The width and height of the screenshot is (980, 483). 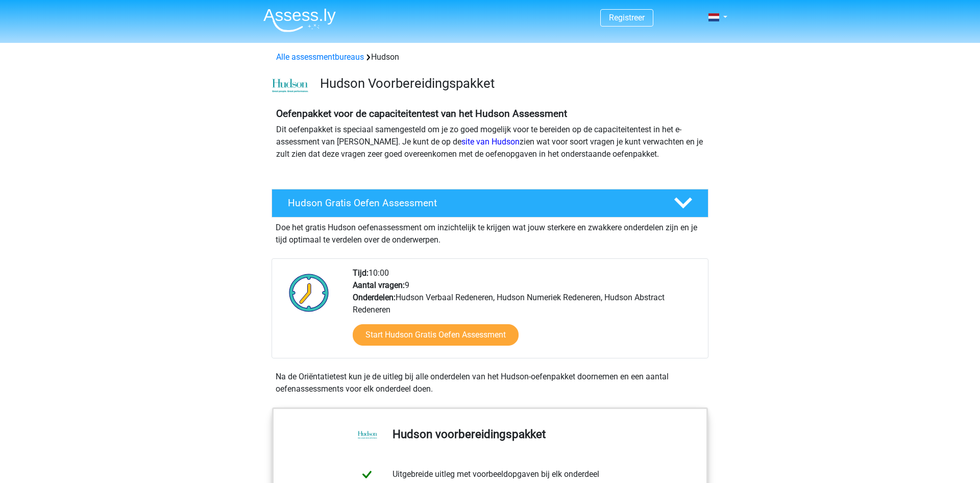 What do you see at coordinates (526, 313) in the screenshot?
I see `div: 10:00 9 Hudson Verbaal Redeneren, Hudson Numeriek Redeneren, Hudson Abstract Redeneren` at bounding box center [526, 313].